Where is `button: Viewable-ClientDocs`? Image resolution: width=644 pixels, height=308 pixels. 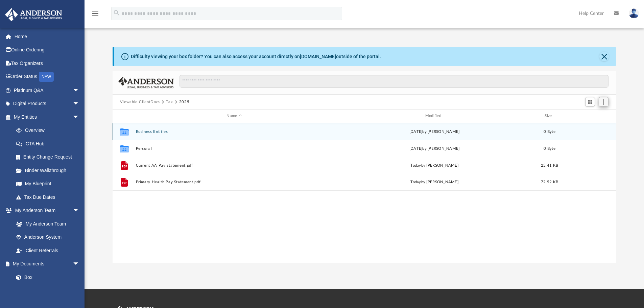
button: Viewable-ClientDocs is located at coordinates (140, 102).